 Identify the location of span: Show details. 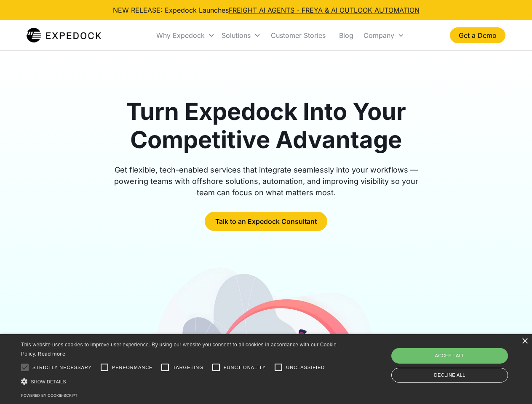
(49, 382).